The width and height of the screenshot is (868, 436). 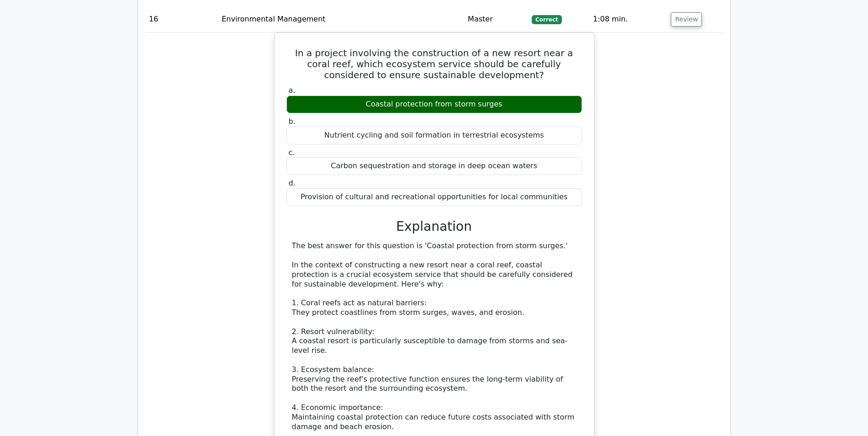 I want to click on span: d., so click(x=292, y=183).